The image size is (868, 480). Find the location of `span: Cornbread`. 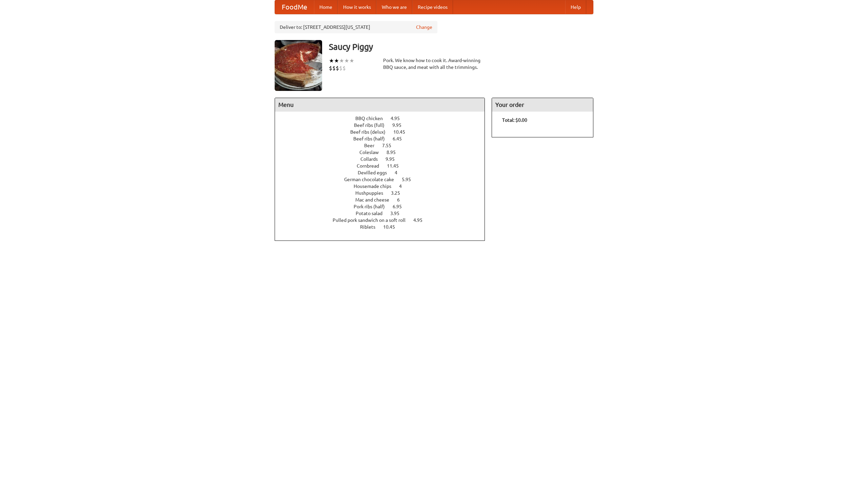

span: Cornbread is located at coordinates (371, 166).